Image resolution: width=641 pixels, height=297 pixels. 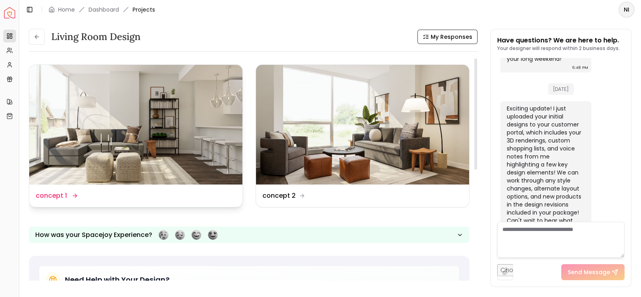 What do you see at coordinates (51, 196) in the screenshot?
I see `dd: concept 1` at bounding box center [51, 196].